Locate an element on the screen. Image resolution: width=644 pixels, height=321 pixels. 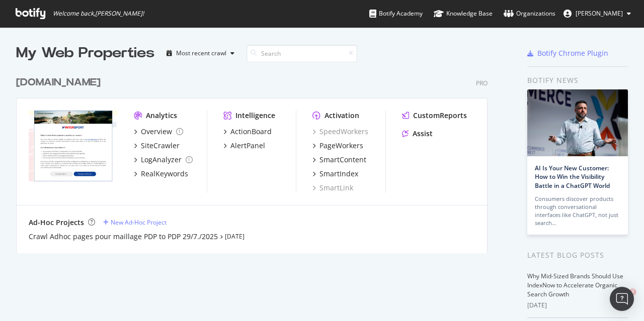
a: PageWorkers is located at coordinates (338, 146).